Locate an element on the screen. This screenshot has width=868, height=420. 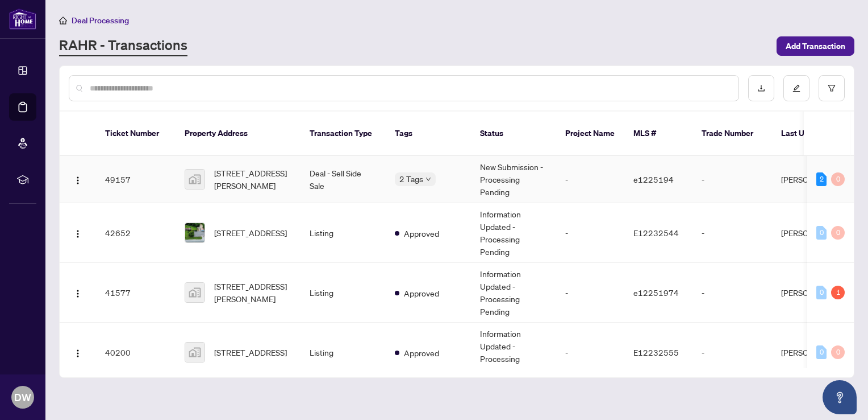
span: down is located at coordinates (429, 179).